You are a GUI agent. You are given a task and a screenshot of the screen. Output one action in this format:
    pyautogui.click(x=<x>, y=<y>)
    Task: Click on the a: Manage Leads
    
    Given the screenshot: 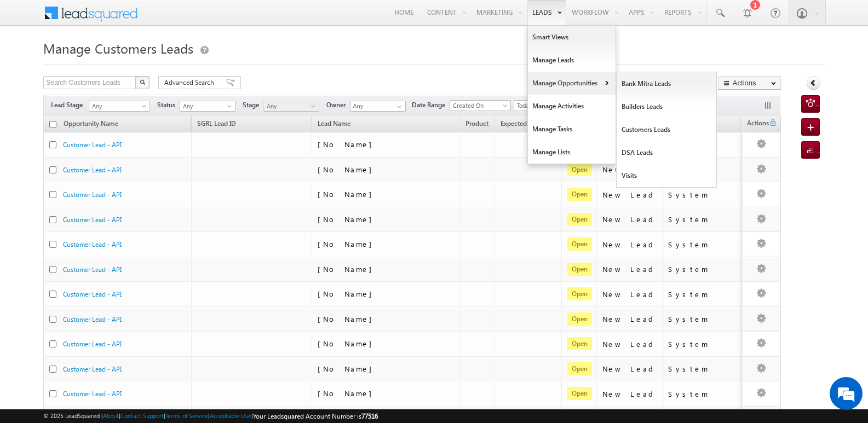 What is the action you would take?
    pyautogui.click(x=572, y=60)
    